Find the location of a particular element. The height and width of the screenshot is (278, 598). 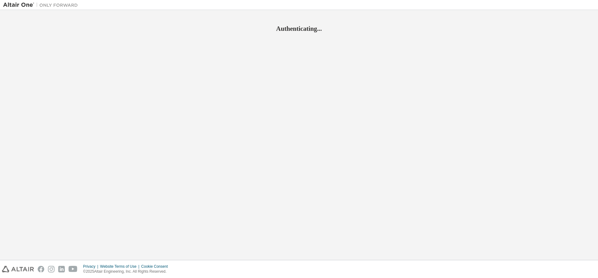

img: linkedin.svg is located at coordinates (61, 269).